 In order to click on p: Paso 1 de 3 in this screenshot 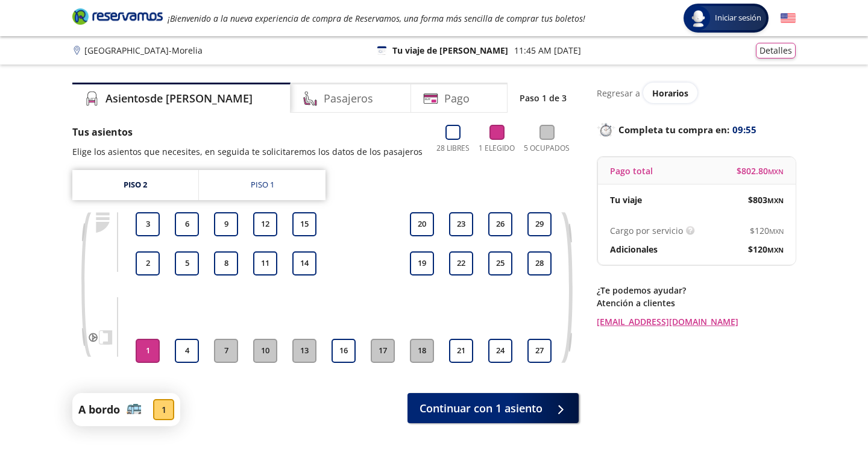, I will do `click(543, 97)`.